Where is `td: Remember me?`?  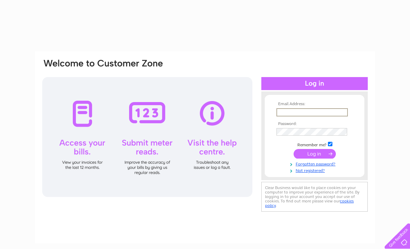 td: Remember me? is located at coordinates (314, 144).